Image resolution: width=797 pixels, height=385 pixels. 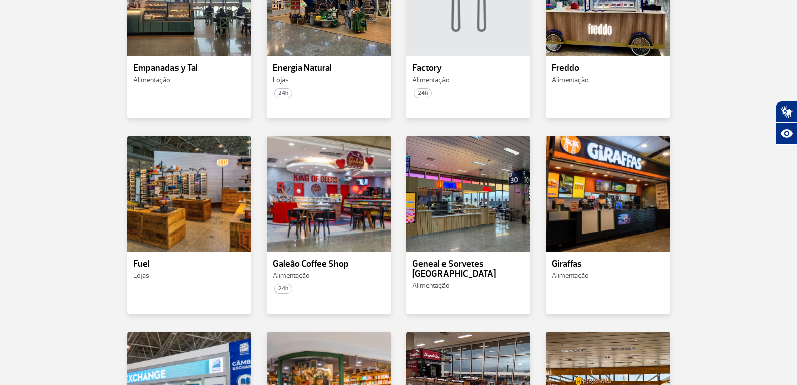 I want to click on p: Galeão Coffee Shop, so click(x=329, y=264).